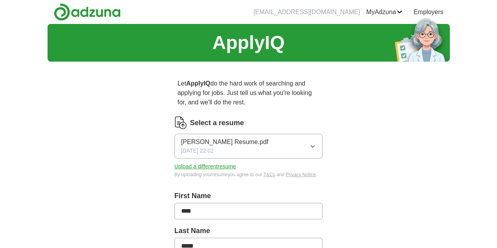 The width and height of the screenshot is (497, 248). I want to click on strong: ApplyIQ, so click(198, 83).